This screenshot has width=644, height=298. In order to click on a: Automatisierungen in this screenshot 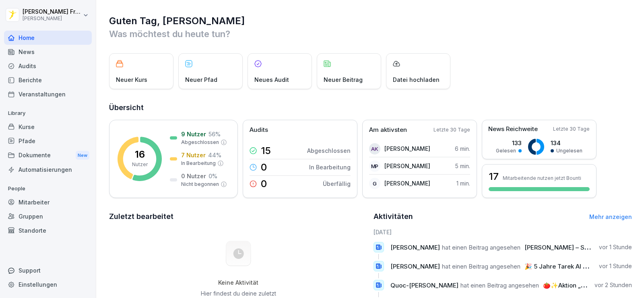, I will do `click(48, 169)`.